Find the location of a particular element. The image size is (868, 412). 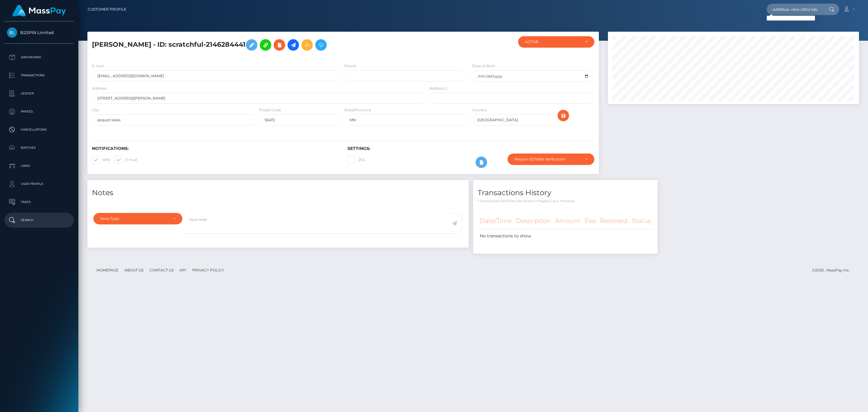

p: Payees is located at coordinates (39, 112).